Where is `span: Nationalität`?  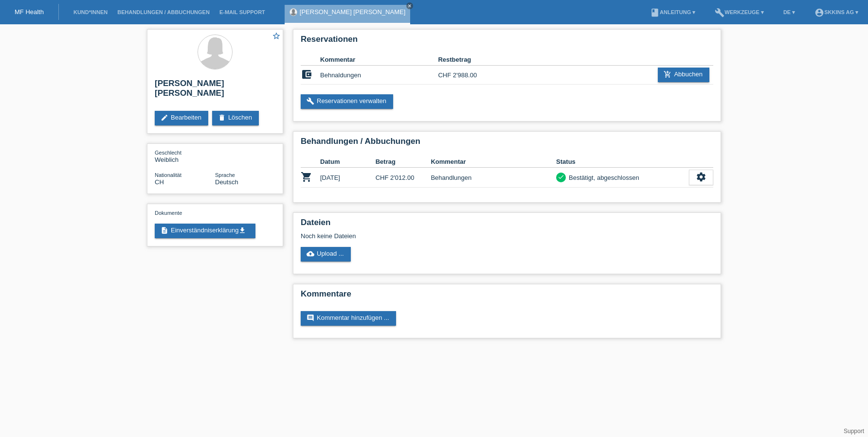 span: Nationalität is located at coordinates (168, 175).